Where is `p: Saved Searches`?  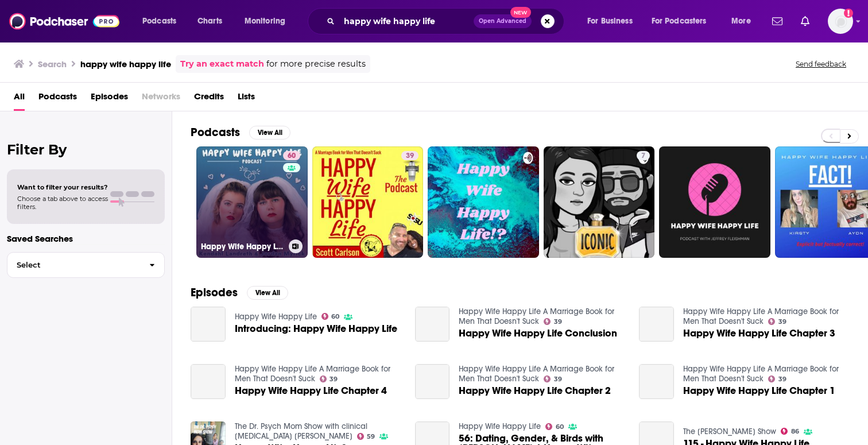
p: Saved Searches is located at coordinates (85, 238).